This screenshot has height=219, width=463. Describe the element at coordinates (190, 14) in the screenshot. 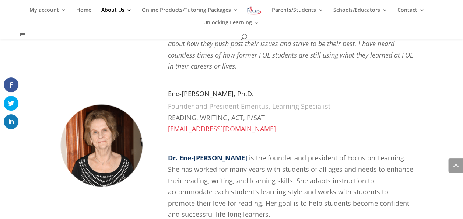

I see `a: Online Products/Tutoring Packages` at that location.